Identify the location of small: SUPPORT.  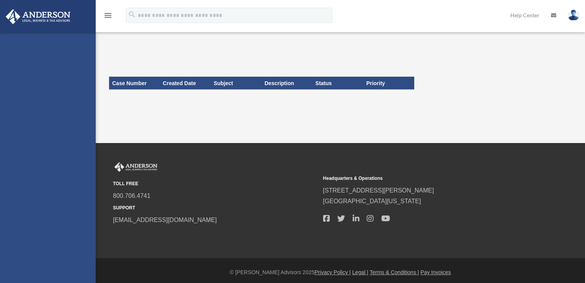
(215, 208).